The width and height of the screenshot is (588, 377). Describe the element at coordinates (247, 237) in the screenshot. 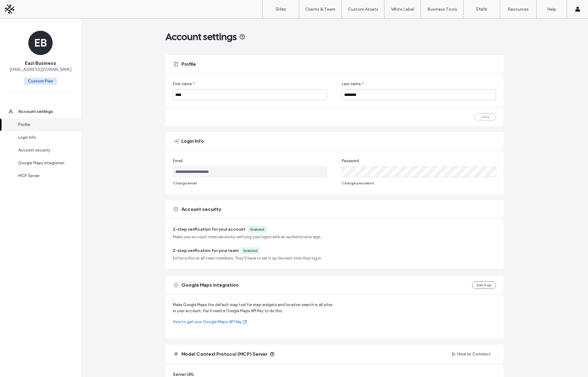

I see `span: Make your account more secure by verifying your logins with an authenticator app.` at that location.